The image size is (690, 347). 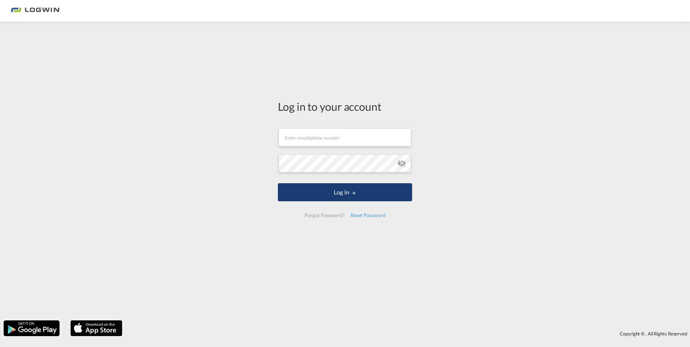 What do you see at coordinates (408, 334) in the screenshot?
I see `div: Copyright © . All Rights Reserved` at bounding box center [408, 334].